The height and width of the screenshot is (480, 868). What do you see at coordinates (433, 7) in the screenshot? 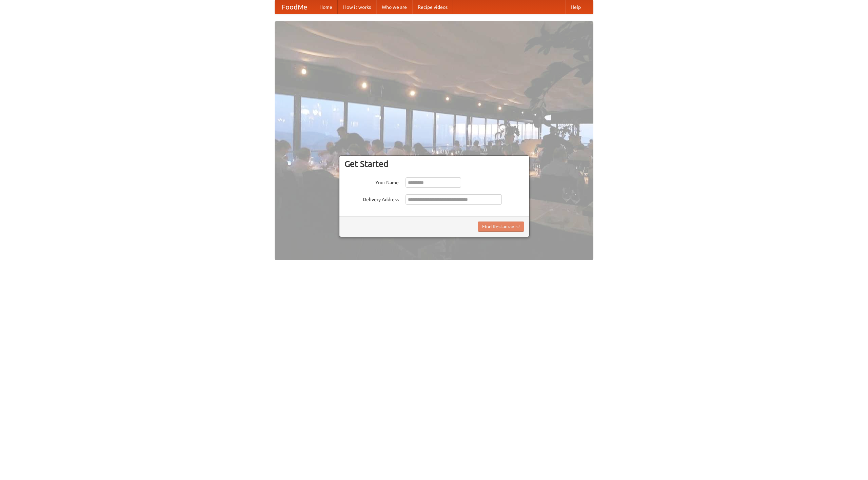
I see `a: Recipe videos` at bounding box center [433, 7].